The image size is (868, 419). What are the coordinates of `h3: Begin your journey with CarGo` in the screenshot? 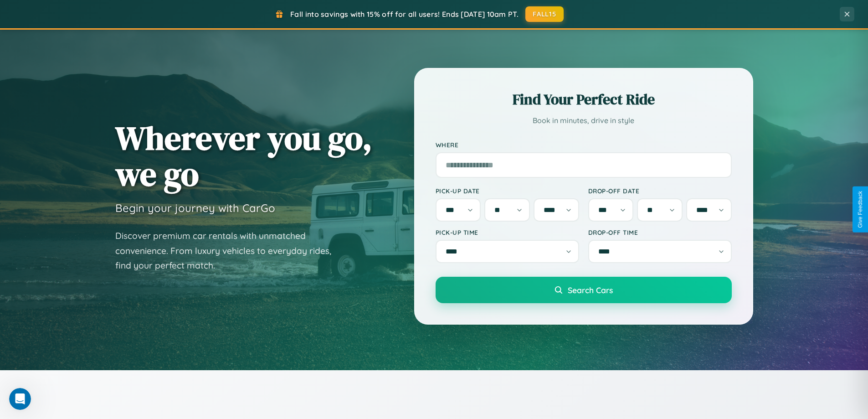 It's located at (195, 208).